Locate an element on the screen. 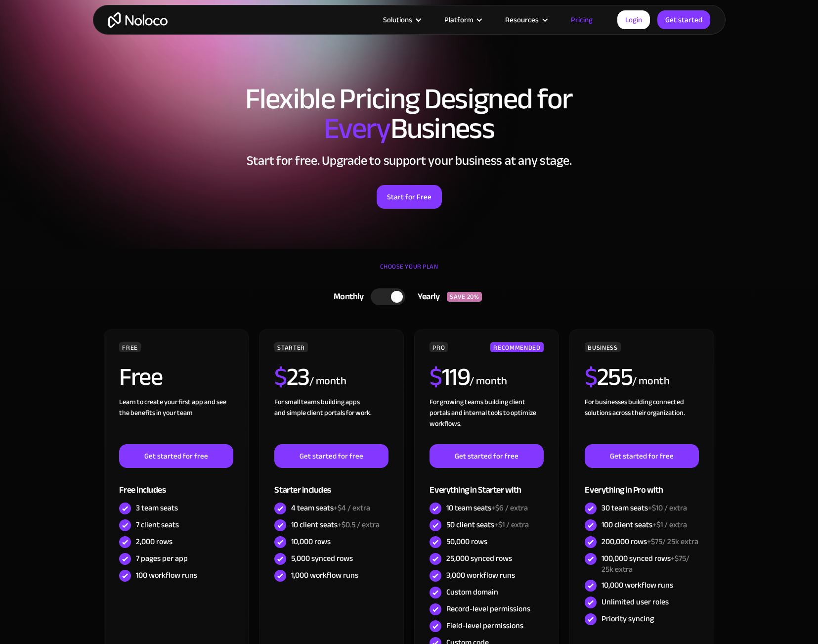 This screenshot has height=644, width=818. div: 25,000 synced rows is located at coordinates (479, 558).